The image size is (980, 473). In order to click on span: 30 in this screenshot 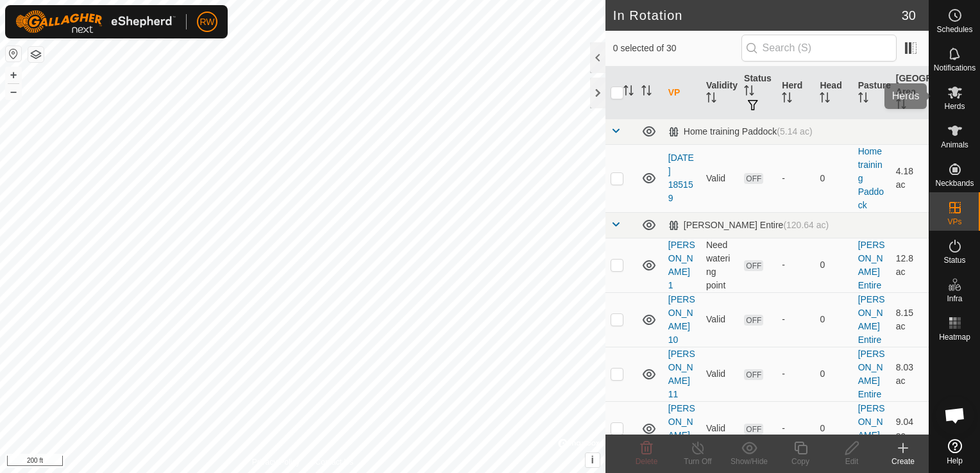, I will do `click(909, 16)`.